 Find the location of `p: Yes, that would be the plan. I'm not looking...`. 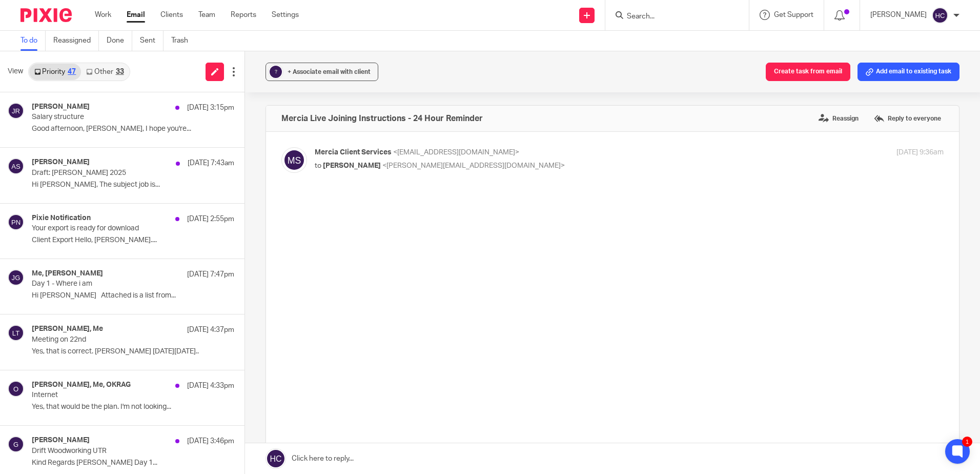

p: Yes, that would be the plan. I'm not looking... is located at coordinates (133, 406).